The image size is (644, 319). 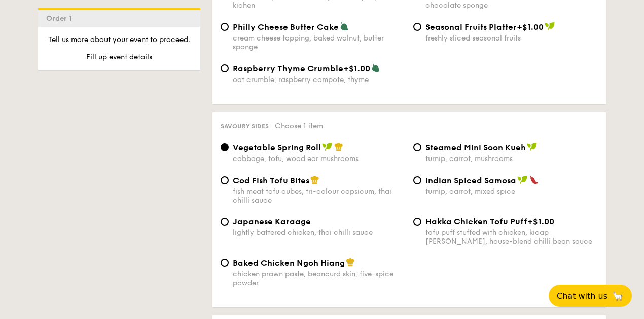 I want to click on span: Choose 1 item, so click(x=298, y=126).